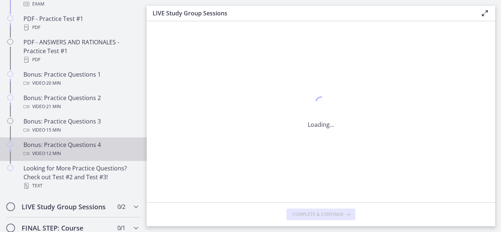 The height and width of the screenshot is (232, 501). What do you see at coordinates (81, 177) in the screenshot?
I see `div: Looking for More Practice Questions? Check out Test #2 and Test #3!` at bounding box center [81, 177].